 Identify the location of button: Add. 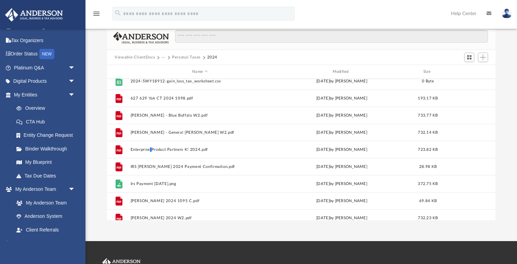
(484, 57).